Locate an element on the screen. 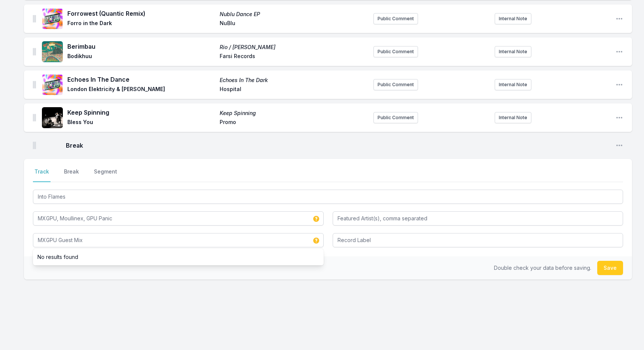  span: Echoes In The Dark is located at coordinates (293, 80).